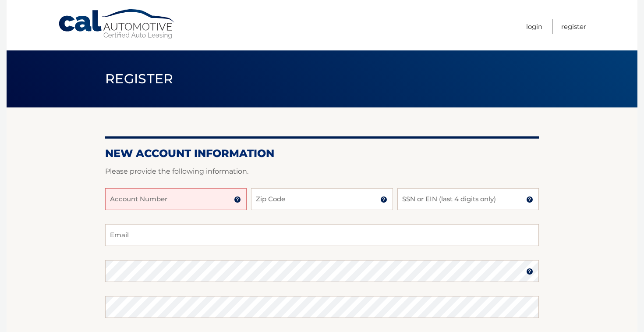 The height and width of the screenshot is (332, 644). Describe the element at coordinates (117, 24) in the screenshot. I see `a: Cal Automotive` at that location.